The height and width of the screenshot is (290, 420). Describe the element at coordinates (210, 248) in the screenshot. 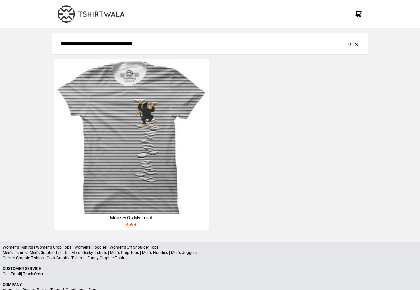

I see `p: Women's T-shirts | Women's Crop Tops | Women's Hoodies | Women's Off Shoulder Tops` at that location.